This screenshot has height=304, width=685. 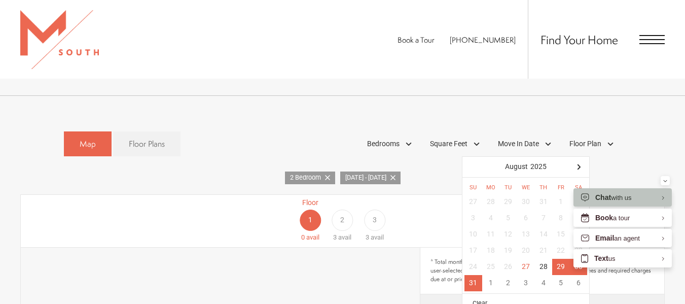 What do you see at coordinates (307, 178) in the screenshot?
I see `span: 2 Bedroom` at bounding box center [307, 178].